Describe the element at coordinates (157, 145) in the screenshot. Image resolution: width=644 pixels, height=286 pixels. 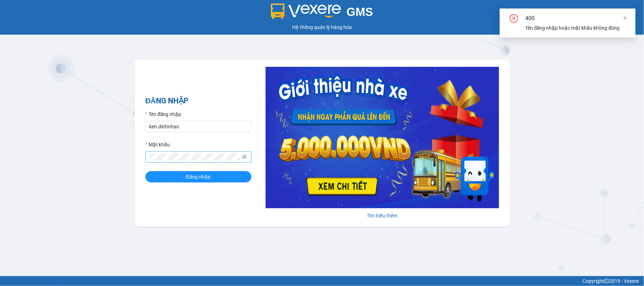
I see `label: Mật khẩu` at that location.